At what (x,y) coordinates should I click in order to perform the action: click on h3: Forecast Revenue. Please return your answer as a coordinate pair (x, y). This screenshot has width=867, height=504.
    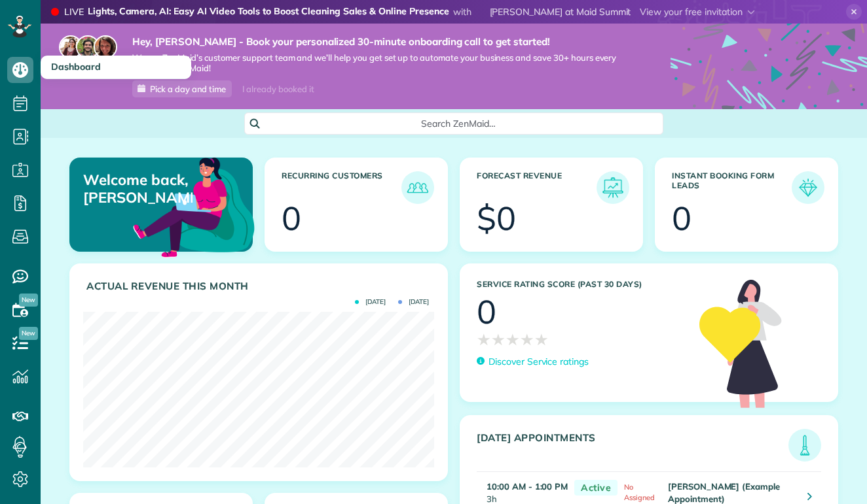
    Looking at the image, I should click on (536, 187).